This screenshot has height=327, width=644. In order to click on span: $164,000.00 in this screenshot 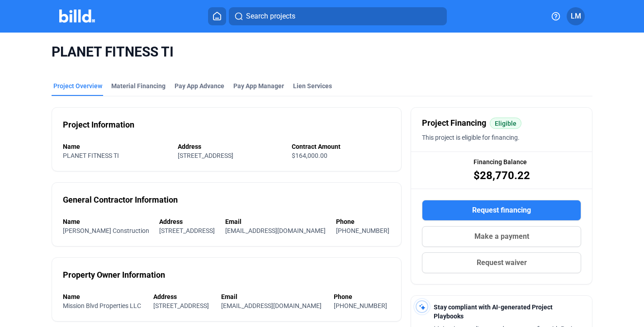, I will do `click(309, 156)`.